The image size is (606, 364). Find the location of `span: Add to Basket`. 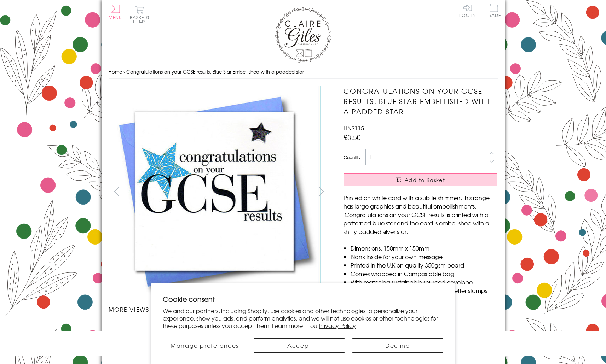

span: Add to Basket is located at coordinates (425, 180).